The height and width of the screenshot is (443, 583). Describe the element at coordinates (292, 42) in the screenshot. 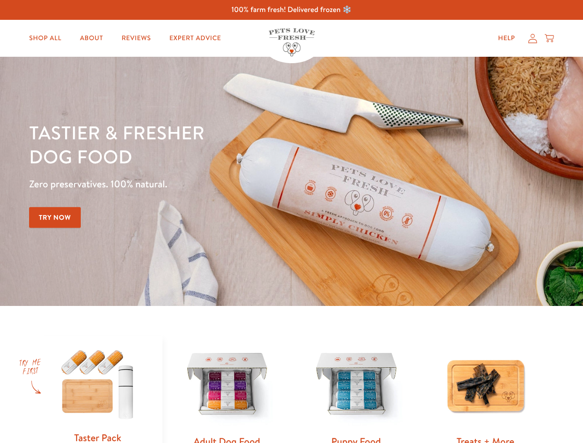

I see `img: Pets Love Fresh` at that location.